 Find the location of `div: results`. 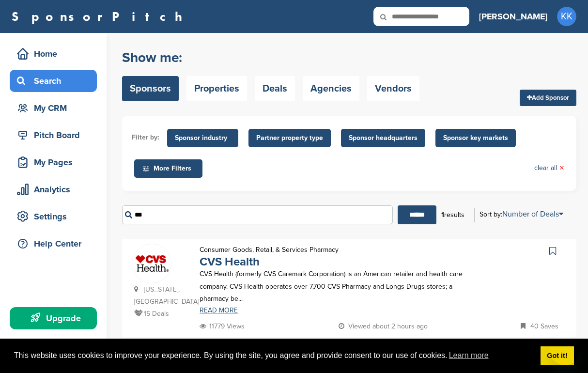

div: results is located at coordinates (453, 215).